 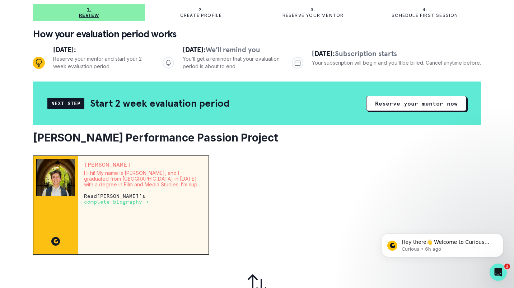 I want to click on p: Create profile, so click(x=201, y=15).